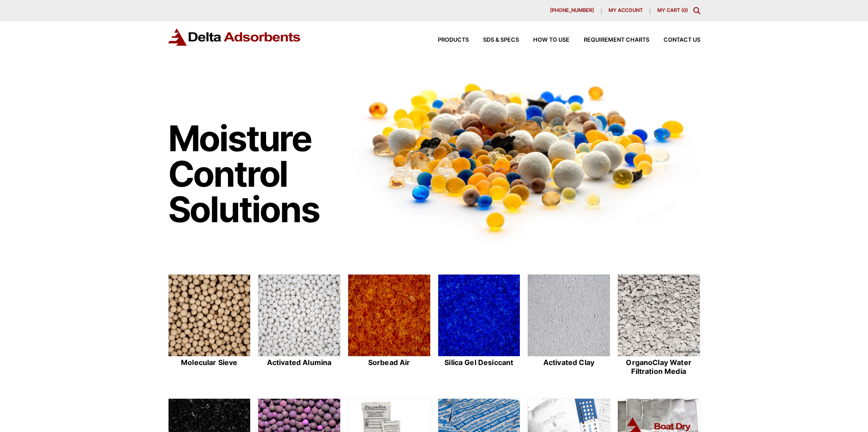  Describe the element at coordinates (626, 11) in the screenshot. I see `a: My account` at that location.